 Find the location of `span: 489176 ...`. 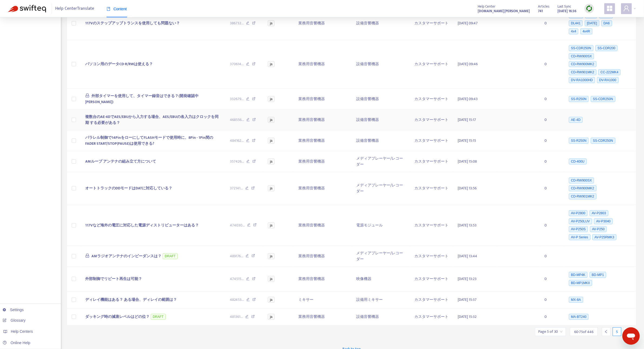

span: 489176 ... is located at coordinates (237, 256).